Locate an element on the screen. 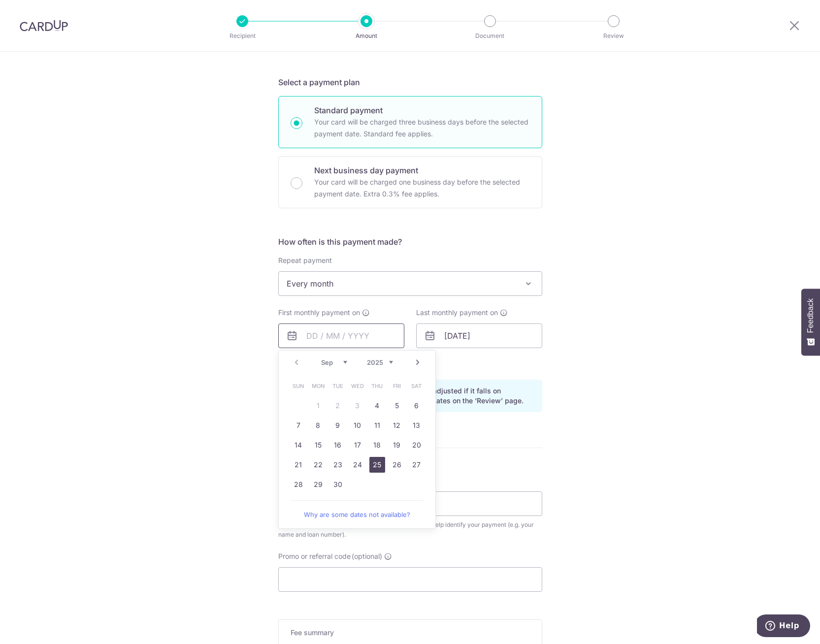 This screenshot has width=820, height=644. a: 20 is located at coordinates (417, 445).